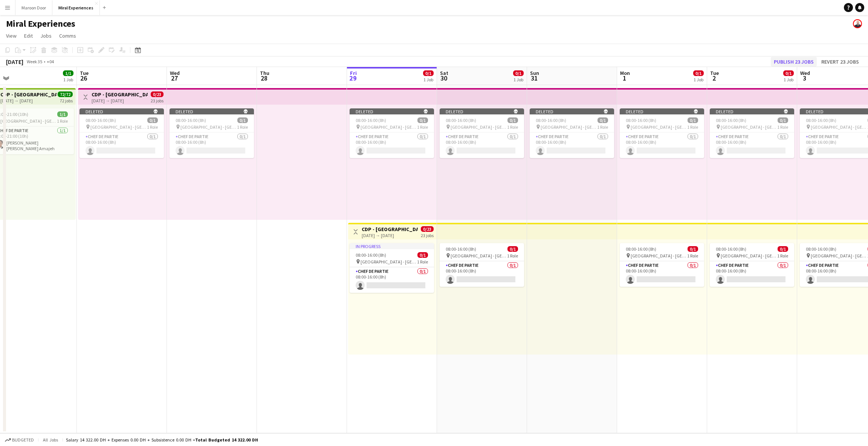 The width and height of the screenshot is (868, 446). Describe the element at coordinates (840, 62) in the screenshot. I see `button: Revert 23 jobs` at that location.